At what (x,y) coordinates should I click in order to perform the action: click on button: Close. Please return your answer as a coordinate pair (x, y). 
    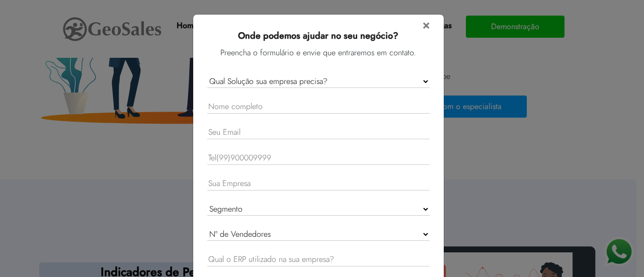
    Looking at the image, I should click on (427, 24).